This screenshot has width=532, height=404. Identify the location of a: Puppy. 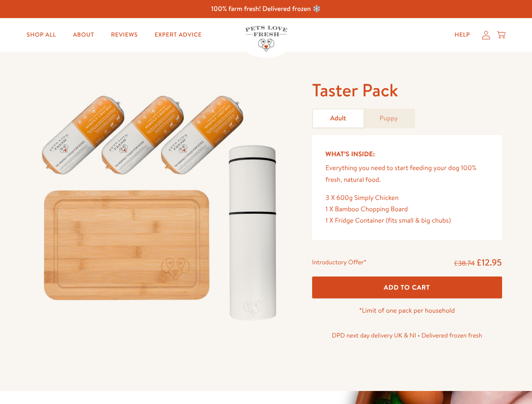
(389, 118).